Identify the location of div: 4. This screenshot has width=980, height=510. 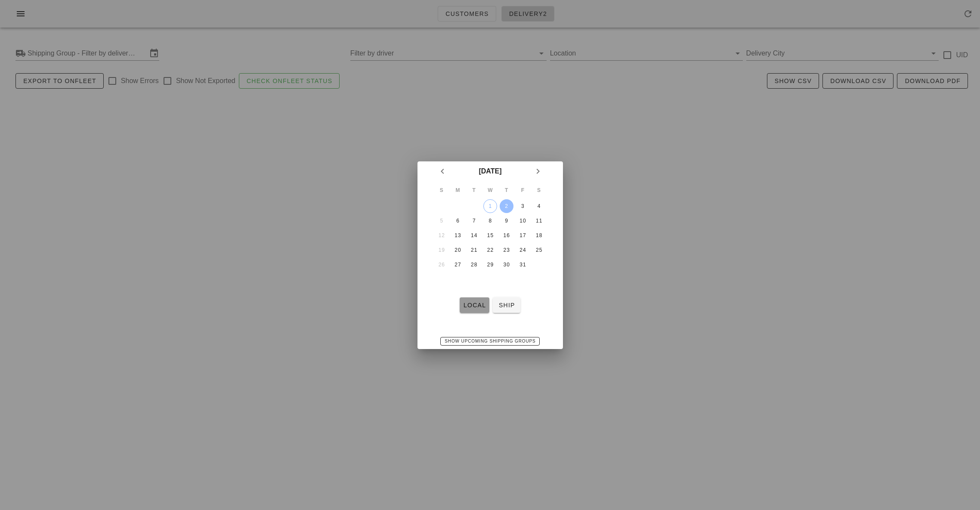
(539, 206).